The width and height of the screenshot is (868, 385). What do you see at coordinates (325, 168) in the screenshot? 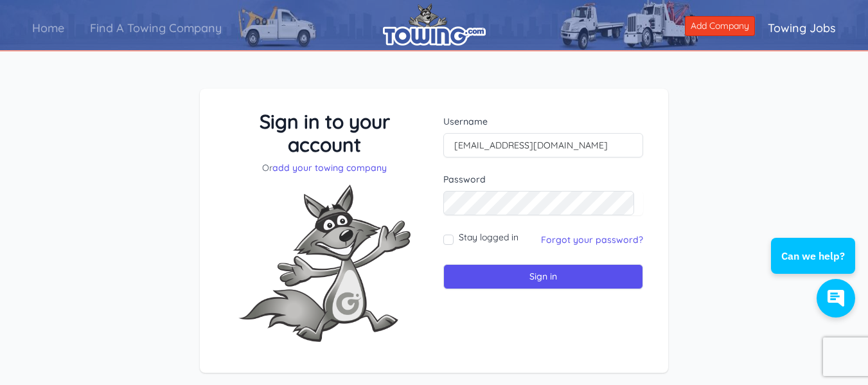
I see `p: Or` at bounding box center [325, 168].